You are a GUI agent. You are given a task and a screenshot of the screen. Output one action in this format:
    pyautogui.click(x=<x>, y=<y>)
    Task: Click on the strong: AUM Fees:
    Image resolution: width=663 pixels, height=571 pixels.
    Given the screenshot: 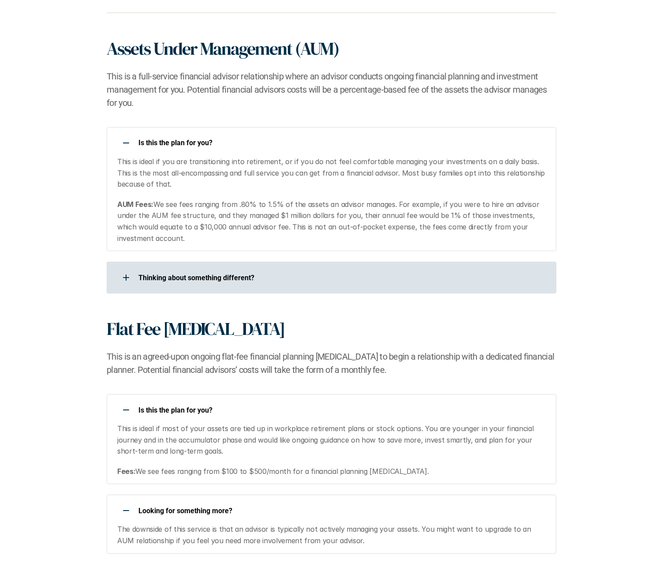 What is the action you would take?
    pyautogui.click(x=135, y=204)
    